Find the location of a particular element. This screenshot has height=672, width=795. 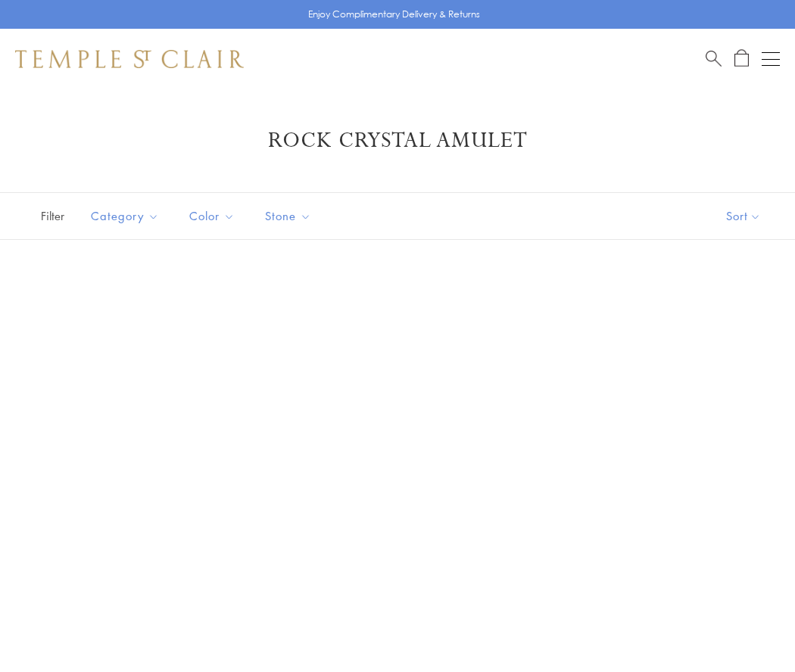

span: Category is located at coordinates (126, 216).